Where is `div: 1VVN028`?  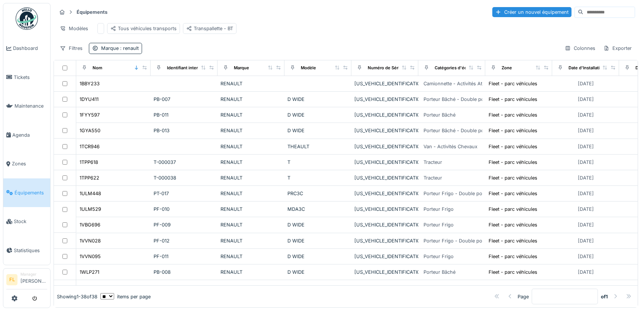 div: 1VVN028 is located at coordinates (90, 240).